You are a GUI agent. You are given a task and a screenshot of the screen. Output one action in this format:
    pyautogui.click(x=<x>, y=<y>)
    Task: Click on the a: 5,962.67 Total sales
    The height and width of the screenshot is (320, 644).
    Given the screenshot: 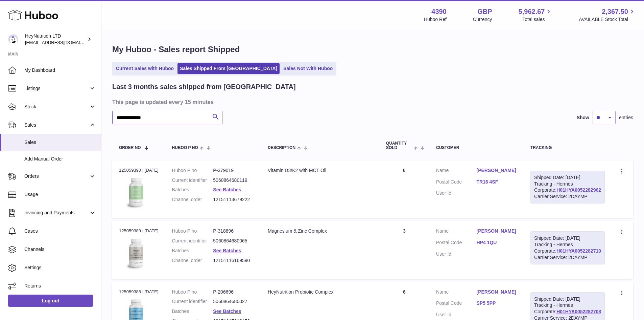 What is the action you would take?
    pyautogui.click(x=536, y=15)
    